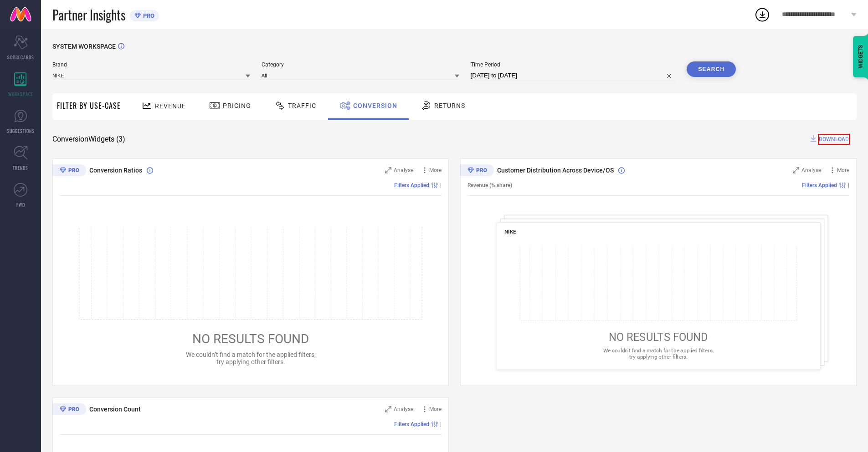 This screenshot has width=868, height=452. I want to click on span: Traffic, so click(302, 105).